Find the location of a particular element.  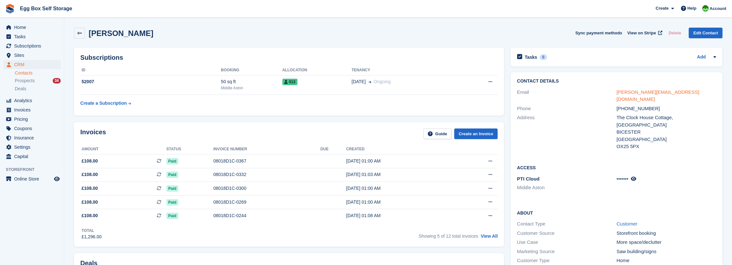

th: Booking is located at coordinates (251, 70).